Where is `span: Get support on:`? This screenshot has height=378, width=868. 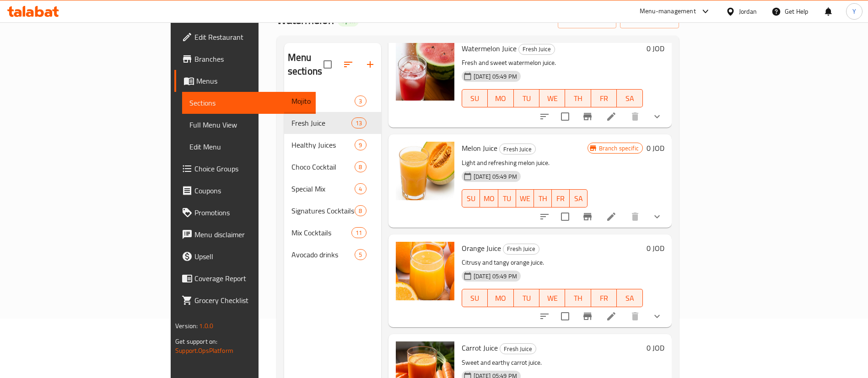 span: Get support on: is located at coordinates (196, 342).